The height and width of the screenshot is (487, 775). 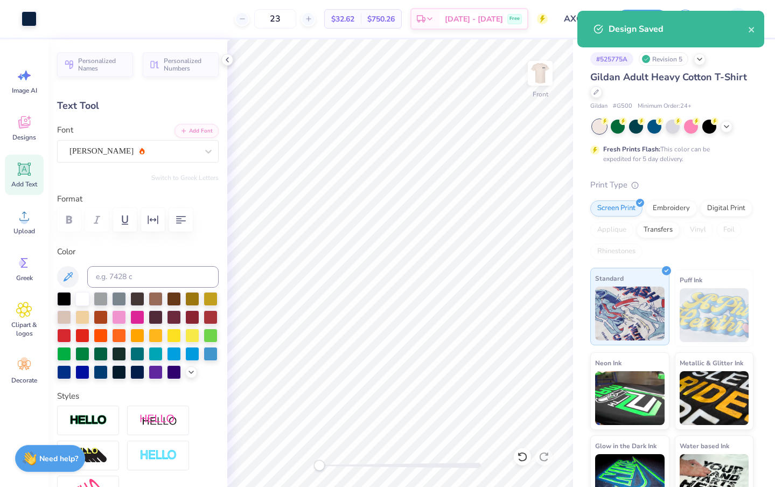 What do you see at coordinates (726, 208) in the screenshot?
I see `div: Digital Print` at bounding box center [726, 208].